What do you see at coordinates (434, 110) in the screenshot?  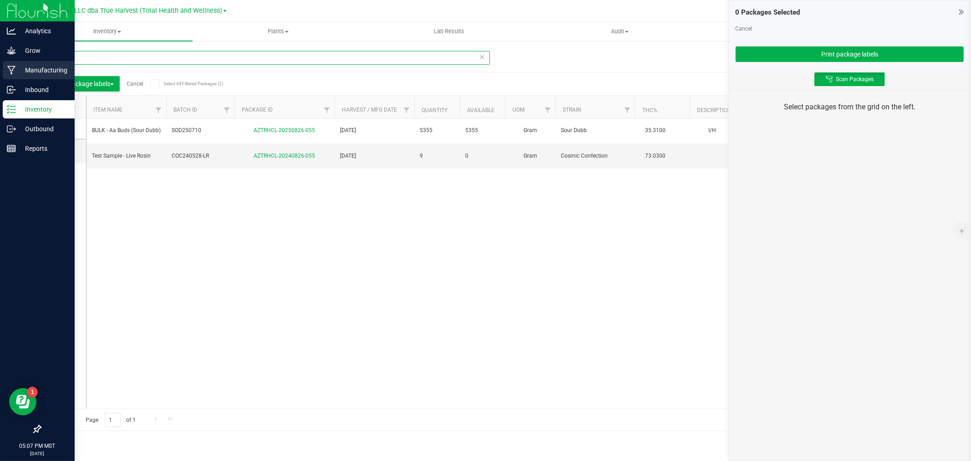 I see `a: Quantity` at bounding box center [434, 110].